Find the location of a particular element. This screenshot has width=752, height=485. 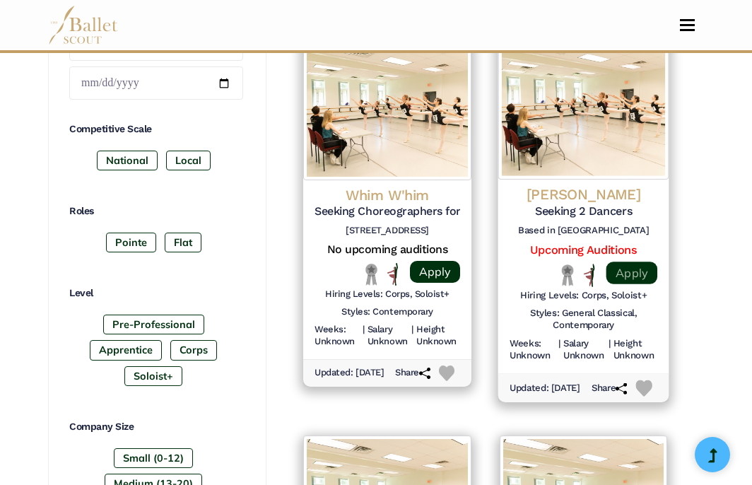

a: Upcoming Auditions is located at coordinates (583, 250).